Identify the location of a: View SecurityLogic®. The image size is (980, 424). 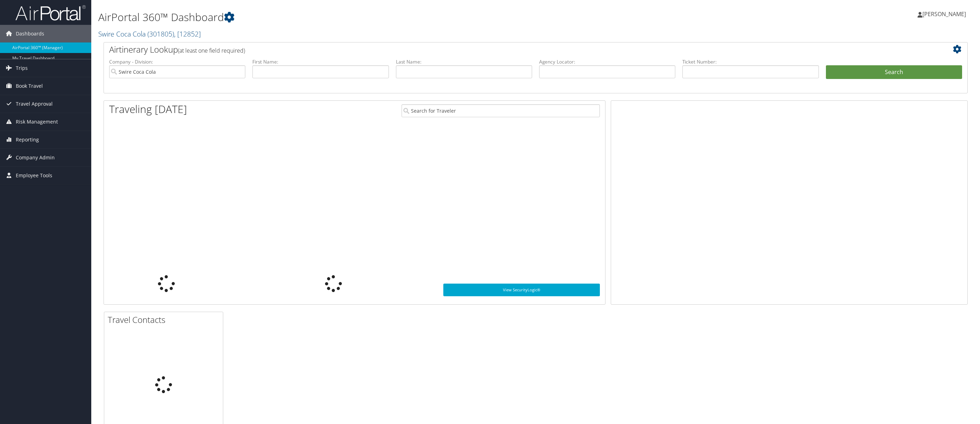
(522, 290).